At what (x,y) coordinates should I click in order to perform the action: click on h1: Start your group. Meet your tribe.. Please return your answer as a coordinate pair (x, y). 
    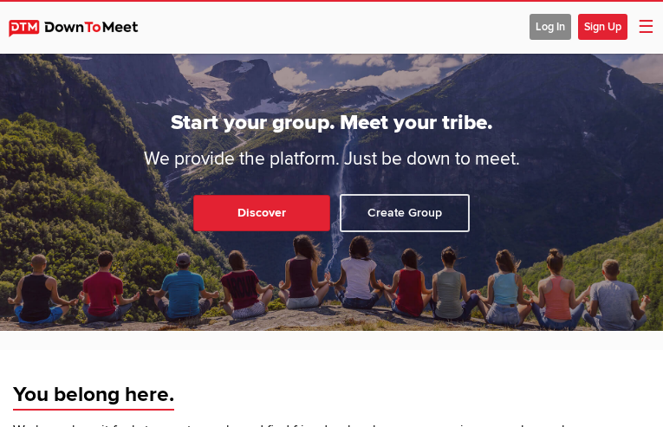
    Looking at the image, I should click on (332, 122).